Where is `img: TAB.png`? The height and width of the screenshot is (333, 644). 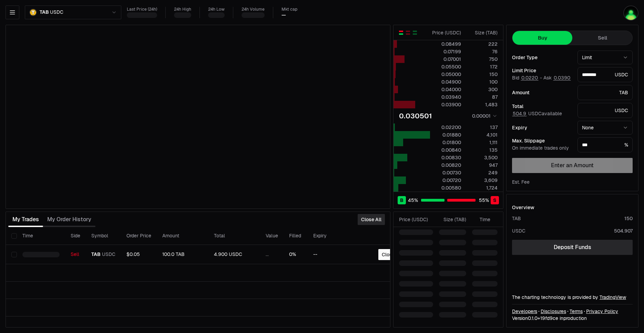 img: TAB.png is located at coordinates (33, 12).